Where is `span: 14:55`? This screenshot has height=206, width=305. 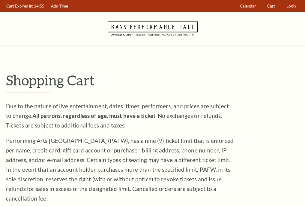 span: 14:55 is located at coordinates (39, 6).